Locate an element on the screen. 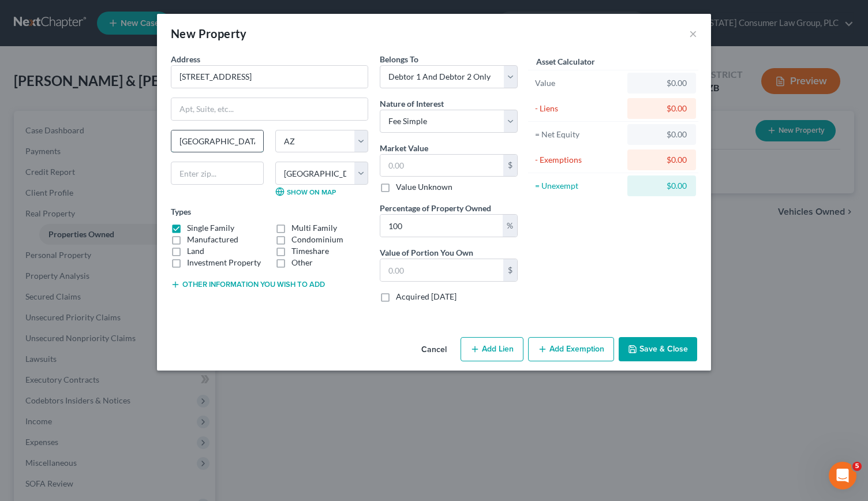  button: Other information you wish to add is located at coordinates (248, 284).